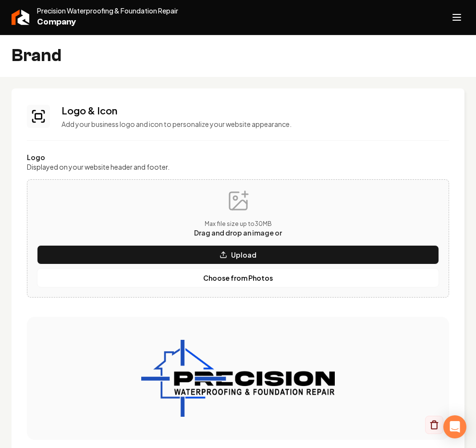  I want to click on div: Open Intercom Messenger, so click(455, 427).